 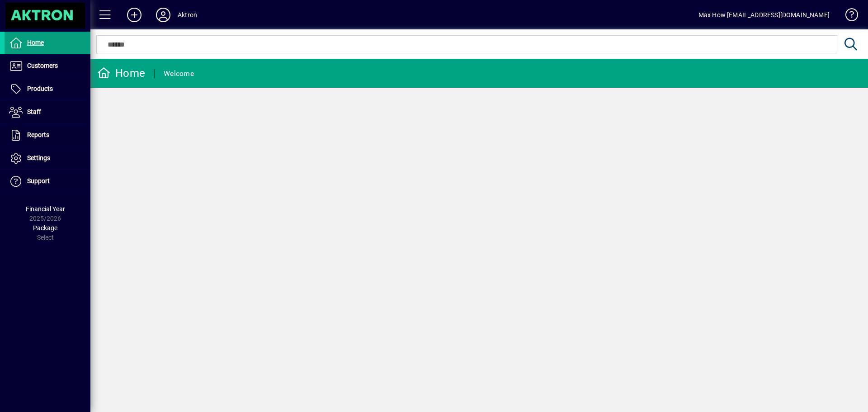 What do you see at coordinates (187, 15) in the screenshot?
I see `div: Aktron` at bounding box center [187, 15].